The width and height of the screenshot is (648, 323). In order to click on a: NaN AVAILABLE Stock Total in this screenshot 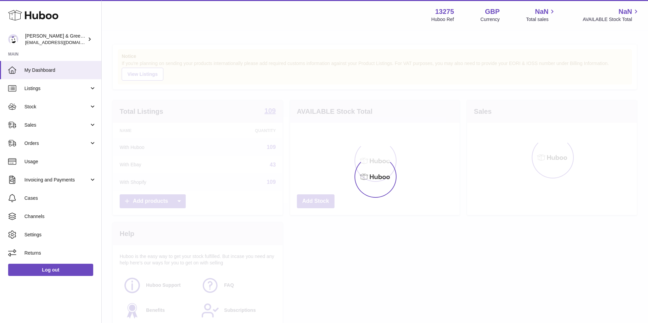, I will do `click(611, 15)`.